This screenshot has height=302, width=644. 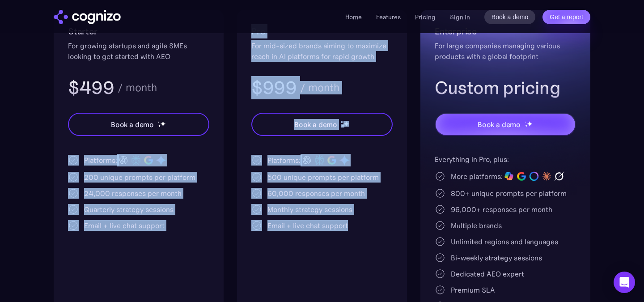 I want to click on div: Everything in Pro, plus:, so click(x=506, y=159).